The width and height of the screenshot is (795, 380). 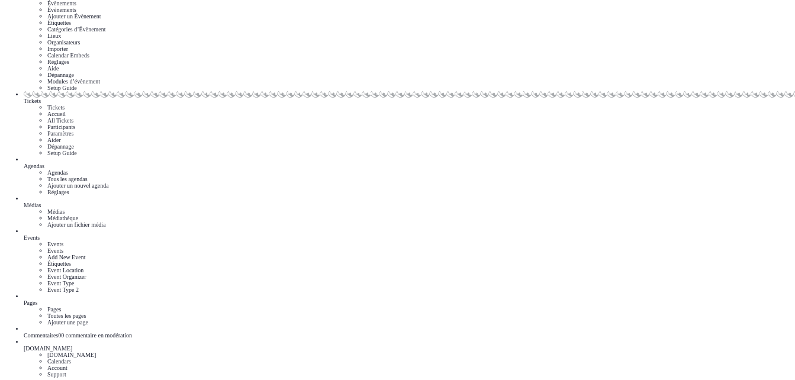 What do you see at coordinates (96, 335) in the screenshot?
I see `span: 0 commentaire en modération` at bounding box center [96, 335].